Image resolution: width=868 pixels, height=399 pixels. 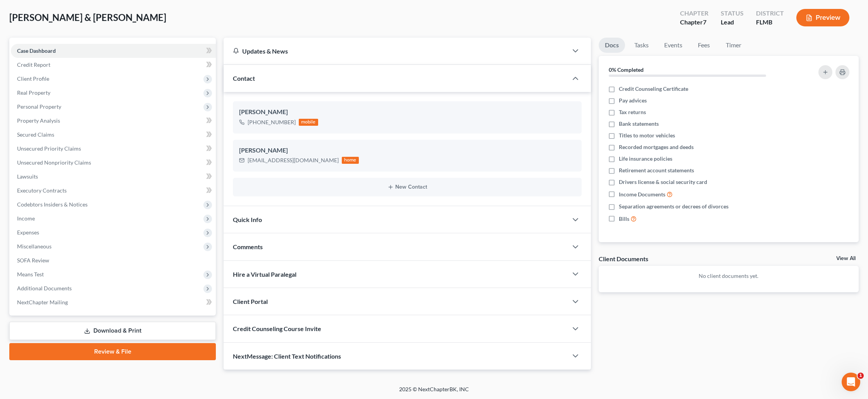 What do you see at coordinates (113, 134) in the screenshot?
I see `a: Secured Claims` at bounding box center [113, 134].